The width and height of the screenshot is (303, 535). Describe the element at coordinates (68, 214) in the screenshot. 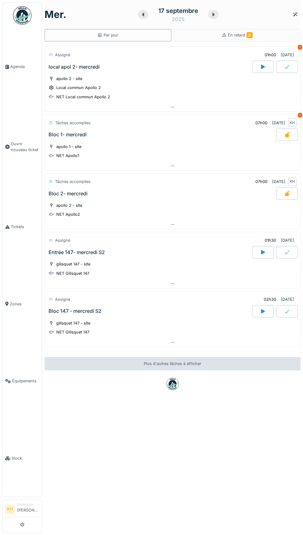

I see `div: NET Apollo2` at that location.